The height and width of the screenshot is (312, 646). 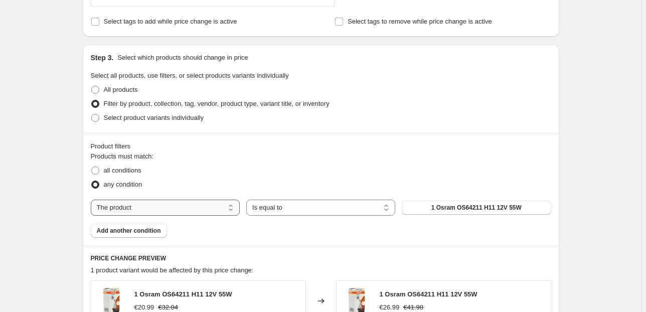 I want to click on span: Select tags to remove while price change is active, so click(x=420, y=21).